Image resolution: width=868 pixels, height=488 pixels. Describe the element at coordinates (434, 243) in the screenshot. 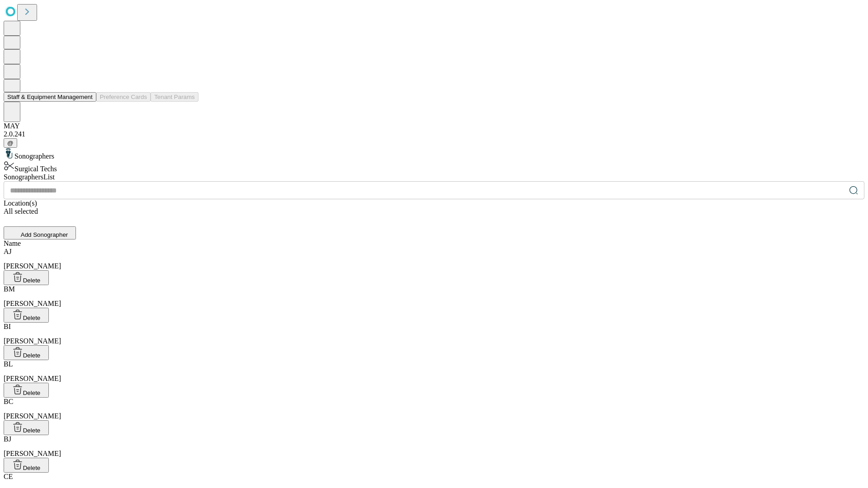

I see `div: Name` at that location.